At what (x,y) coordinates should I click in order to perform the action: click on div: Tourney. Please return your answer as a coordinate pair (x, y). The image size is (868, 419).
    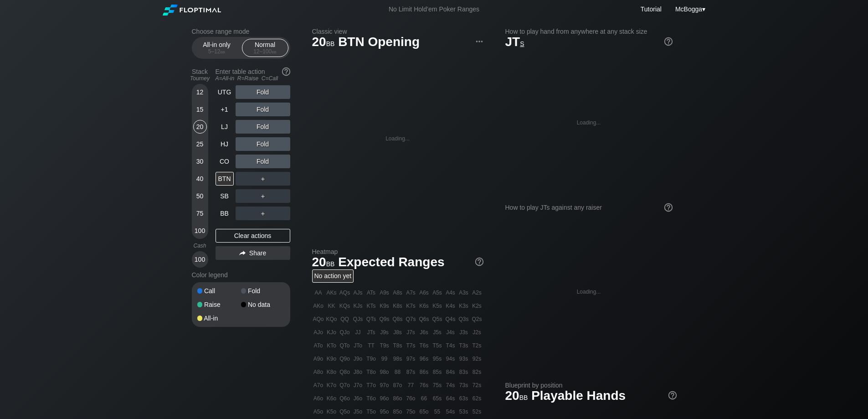
    Looking at the image, I should click on (200, 78).